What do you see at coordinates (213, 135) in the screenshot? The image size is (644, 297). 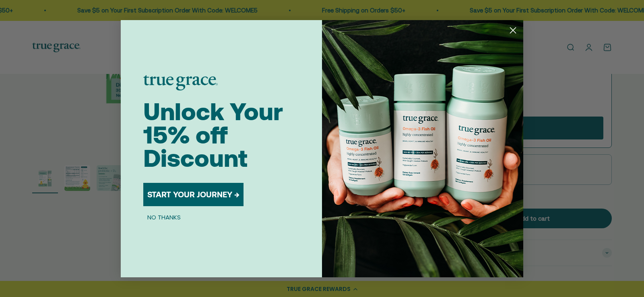 I see `span: Unlock Your 15% off Discount` at bounding box center [213, 135].